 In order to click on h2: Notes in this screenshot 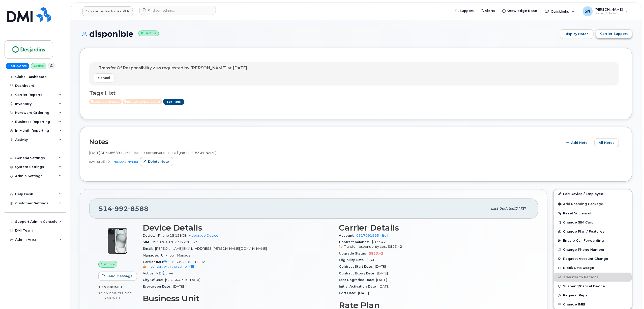, I will do `click(325, 142)`.